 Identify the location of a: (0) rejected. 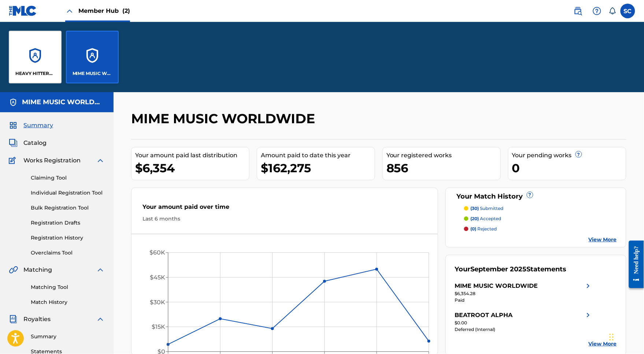
(540, 229).